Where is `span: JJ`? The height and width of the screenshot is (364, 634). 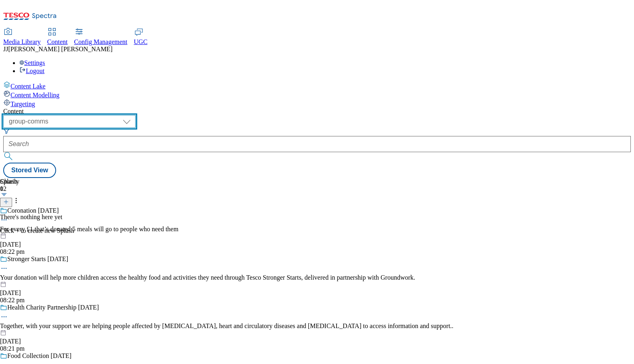 span: JJ is located at coordinates (6, 49).